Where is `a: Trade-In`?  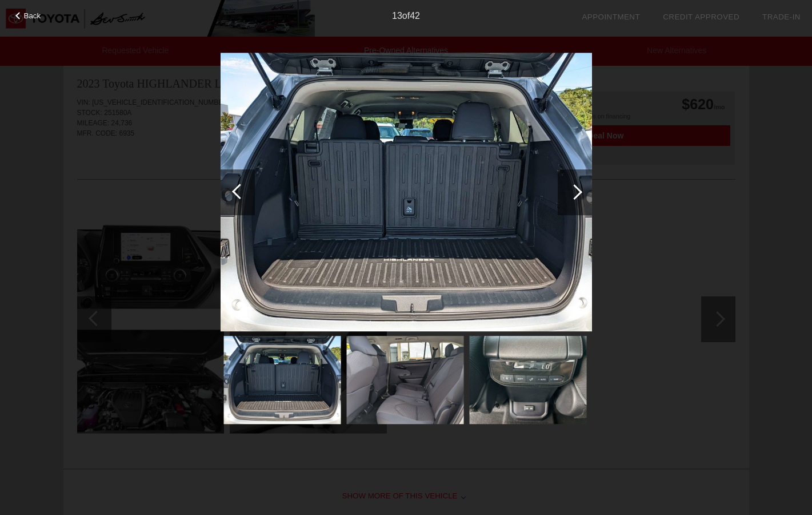 a: Trade-In is located at coordinates (781, 17).